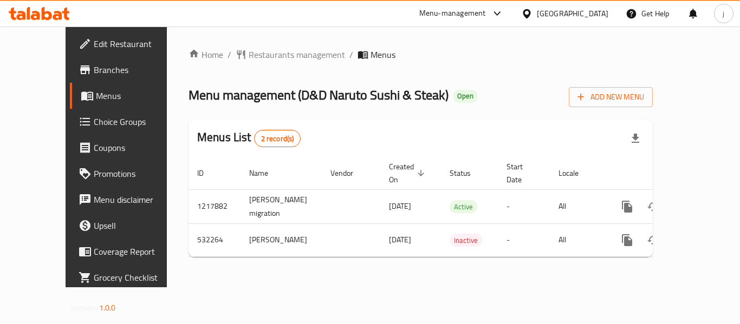 This screenshot has height=324, width=740. Describe the element at coordinates (610, 97) in the screenshot. I see `span: Add New Menu` at that location.